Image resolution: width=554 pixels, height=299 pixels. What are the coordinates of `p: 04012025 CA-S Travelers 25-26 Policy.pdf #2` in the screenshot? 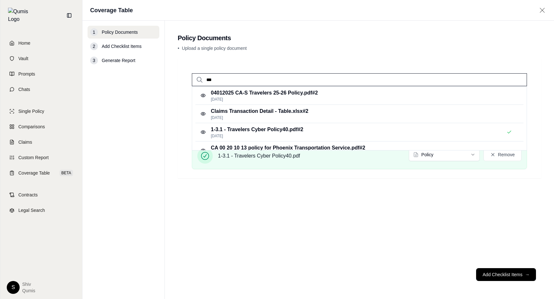 It's located at (264, 93).